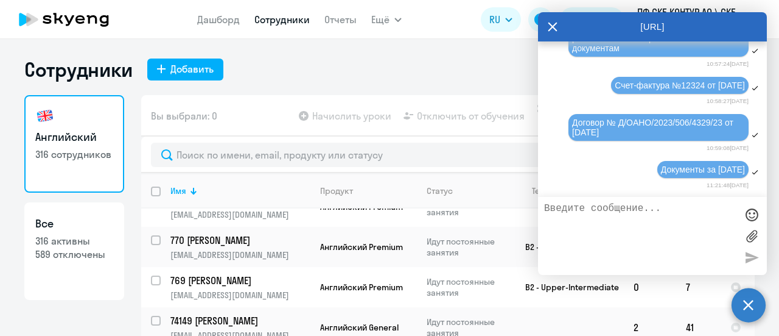 The height and width of the screenshot is (336, 779). Describe the element at coordinates (45, 116) in the screenshot. I see `img: english` at that location.